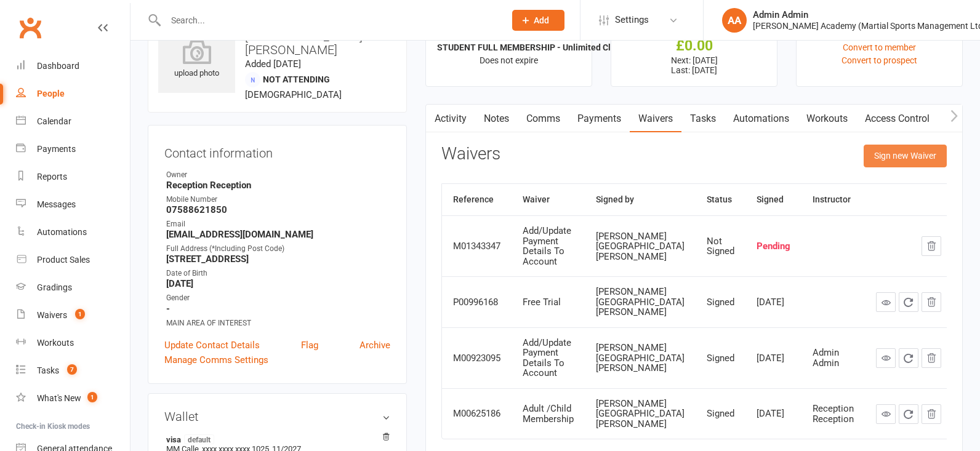 The height and width of the screenshot is (451, 980). Describe the element at coordinates (73, 287) in the screenshot. I see `a: Gradings` at that location.